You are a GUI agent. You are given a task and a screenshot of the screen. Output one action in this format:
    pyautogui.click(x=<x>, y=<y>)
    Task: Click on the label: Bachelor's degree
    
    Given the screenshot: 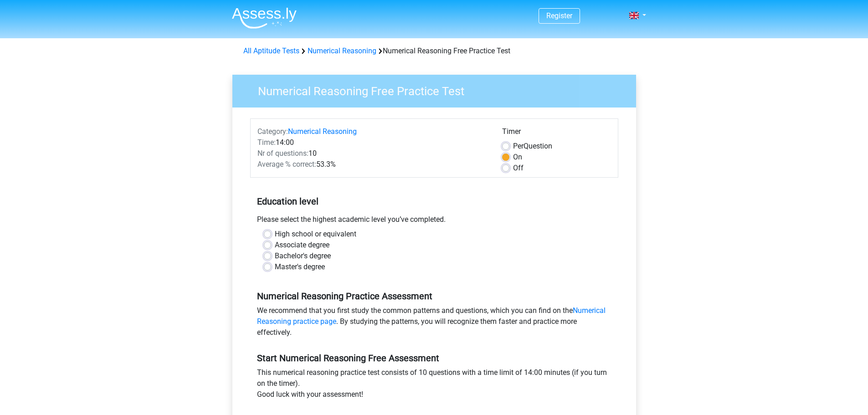 What is the action you would take?
    pyautogui.click(x=303, y=256)
    